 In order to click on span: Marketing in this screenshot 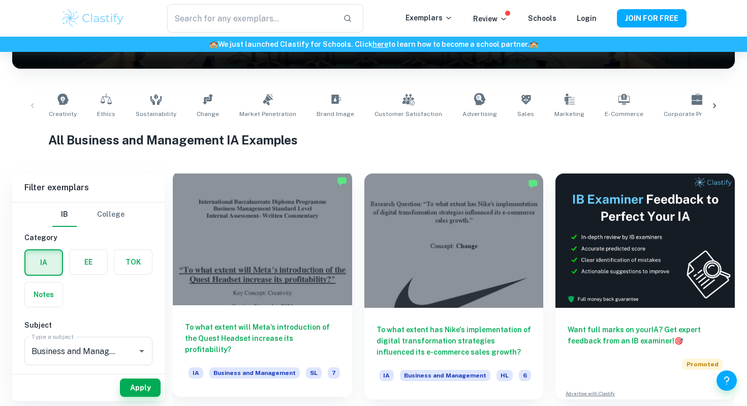, I will do `click(569, 114)`.